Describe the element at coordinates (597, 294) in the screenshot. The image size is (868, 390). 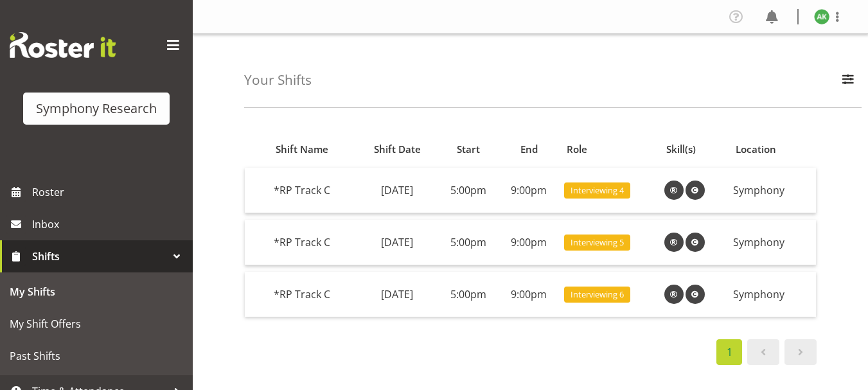
I see `span: Interviewing 6` at that location.